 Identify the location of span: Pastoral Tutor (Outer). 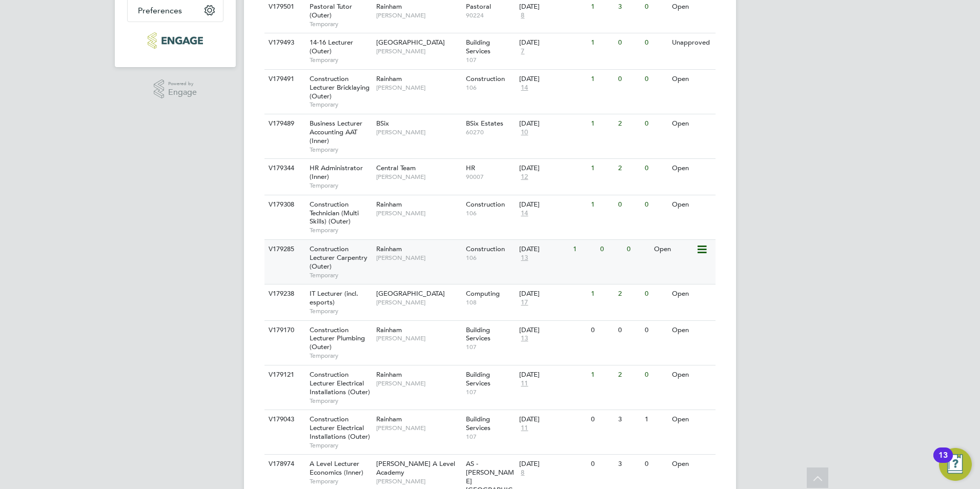
(331, 11).